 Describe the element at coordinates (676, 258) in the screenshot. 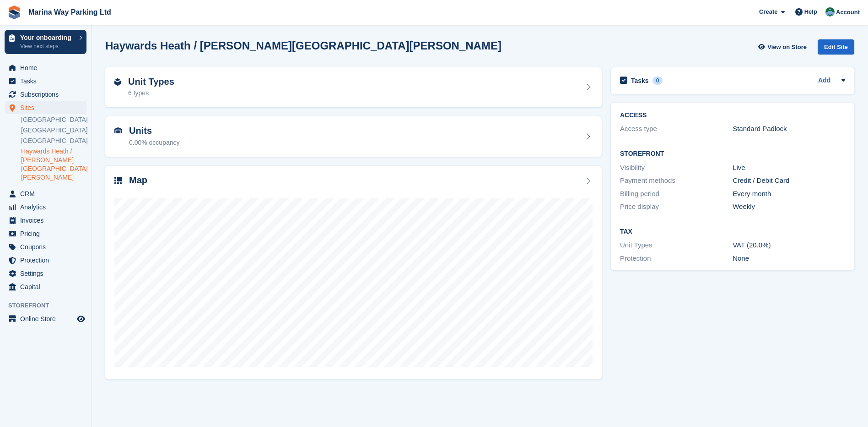

I see `div: Protection` at that location.